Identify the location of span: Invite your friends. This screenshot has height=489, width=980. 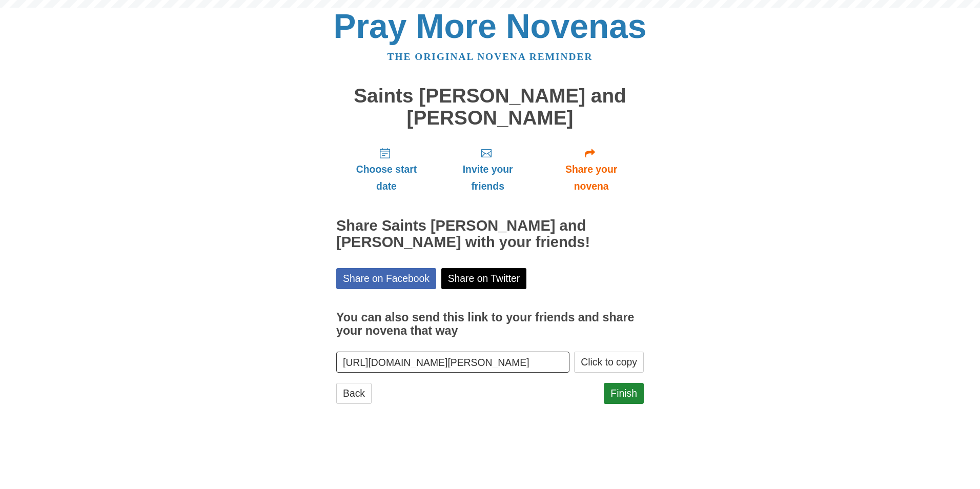
(488, 178).